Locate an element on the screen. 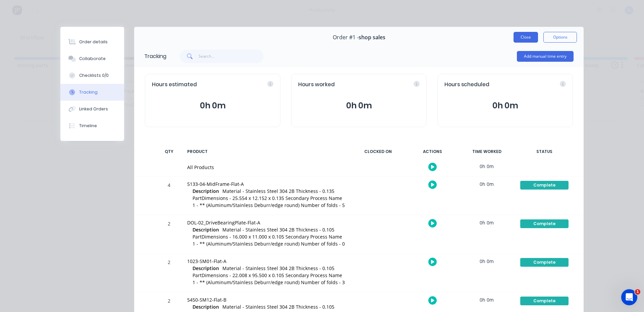 The height and width of the screenshot is (312, 644). span: Hours scheduled is located at coordinates (467, 84).